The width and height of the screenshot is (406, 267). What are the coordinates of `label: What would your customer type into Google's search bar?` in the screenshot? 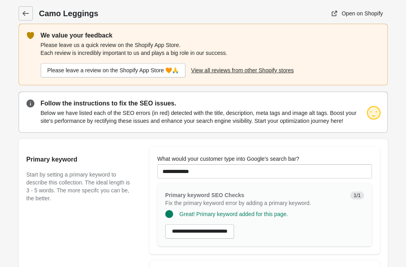 It's located at (228, 159).